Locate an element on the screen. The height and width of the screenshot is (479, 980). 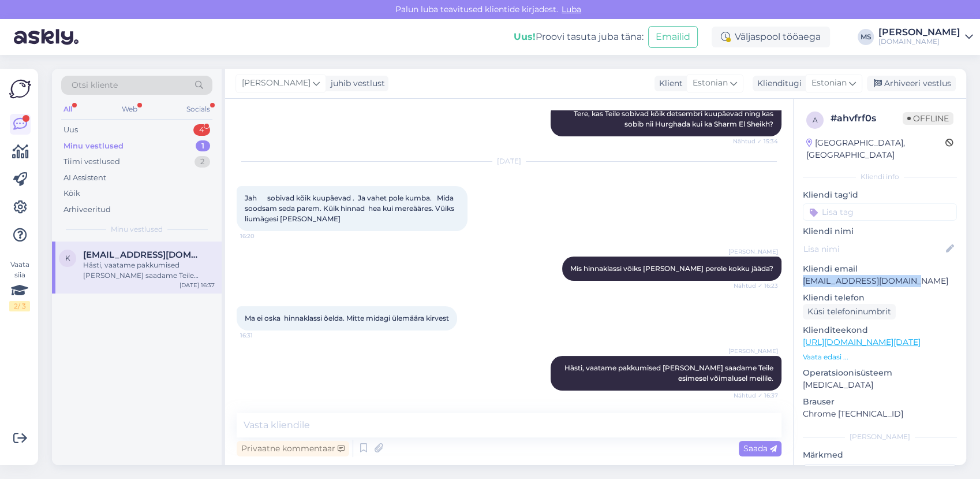
span: k is located at coordinates (68, 257).